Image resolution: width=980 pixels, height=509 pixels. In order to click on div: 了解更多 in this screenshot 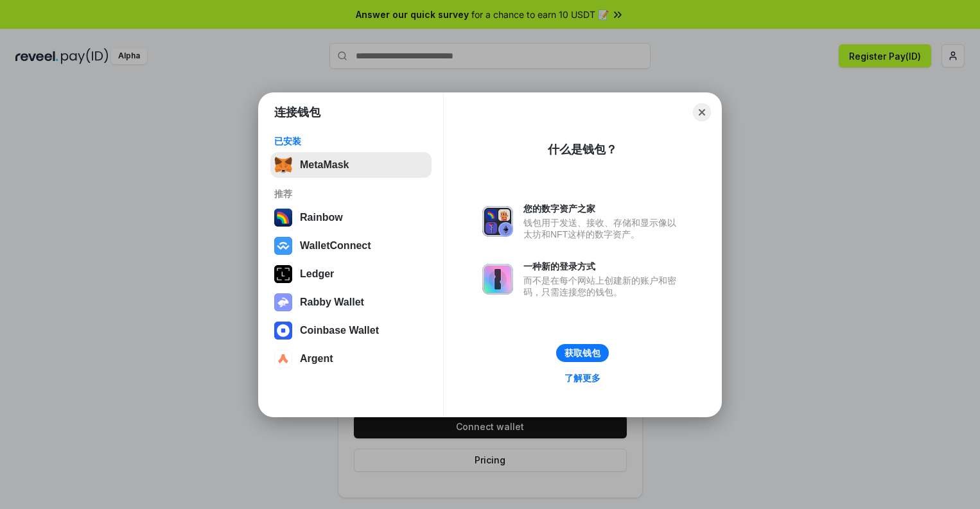, I will do `click(582, 378)`.